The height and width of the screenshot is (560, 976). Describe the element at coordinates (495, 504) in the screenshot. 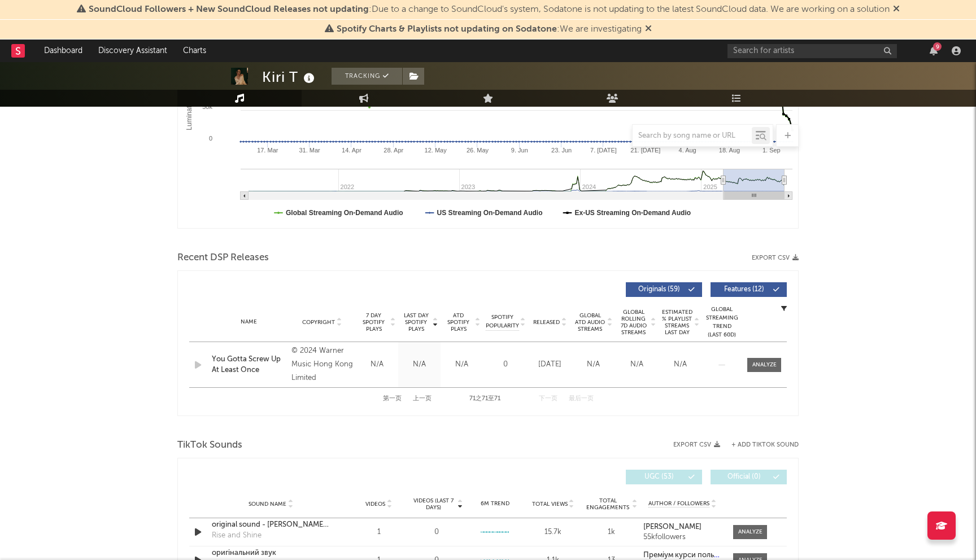

I see `div: 6M Trend` at that location.